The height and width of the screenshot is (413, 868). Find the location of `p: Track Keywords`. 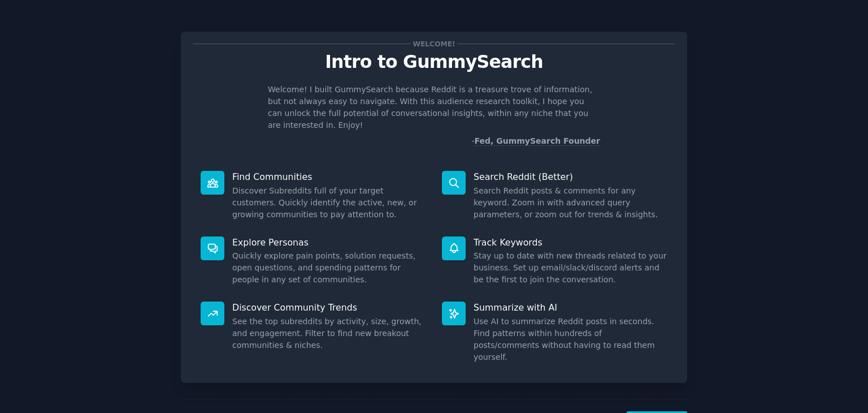

p: Track Keywords is located at coordinates (570, 242).